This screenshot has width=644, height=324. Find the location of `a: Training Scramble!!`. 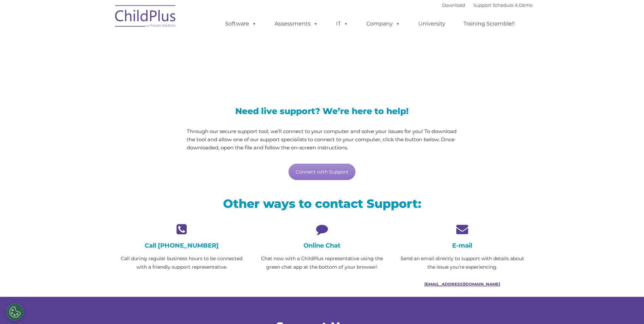

a: Training Scramble!! is located at coordinates (489, 24).